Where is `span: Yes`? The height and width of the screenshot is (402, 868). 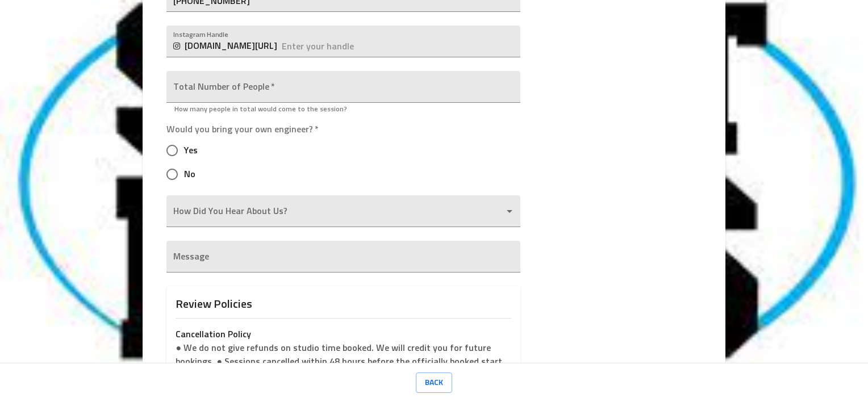
span: Yes is located at coordinates (191, 151).